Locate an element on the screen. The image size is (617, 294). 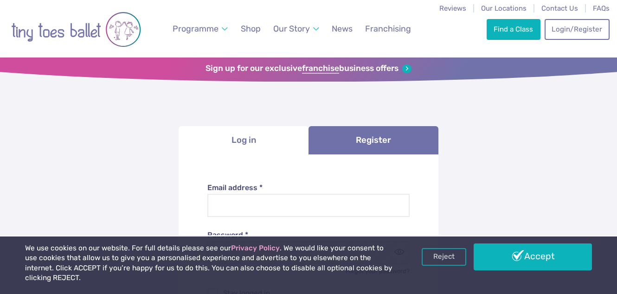
a: Reject is located at coordinates (444, 257).